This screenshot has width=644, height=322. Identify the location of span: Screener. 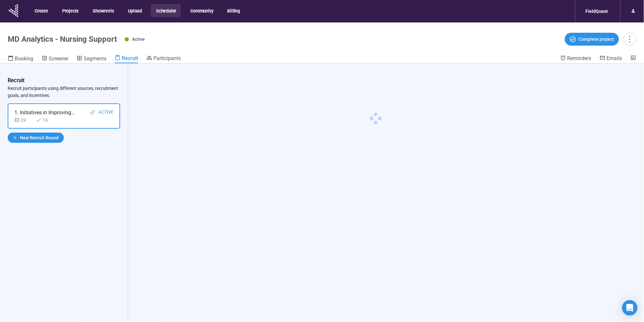
(59, 59).